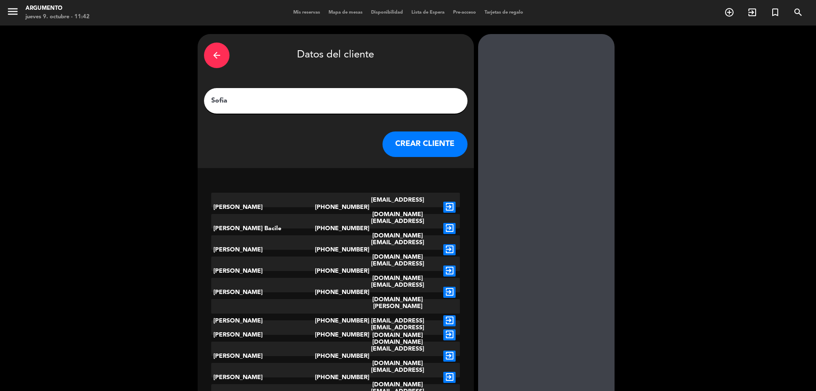  Describe the element at coordinates (729, 12) in the screenshot. I see `i: add_circle_outline` at that location.